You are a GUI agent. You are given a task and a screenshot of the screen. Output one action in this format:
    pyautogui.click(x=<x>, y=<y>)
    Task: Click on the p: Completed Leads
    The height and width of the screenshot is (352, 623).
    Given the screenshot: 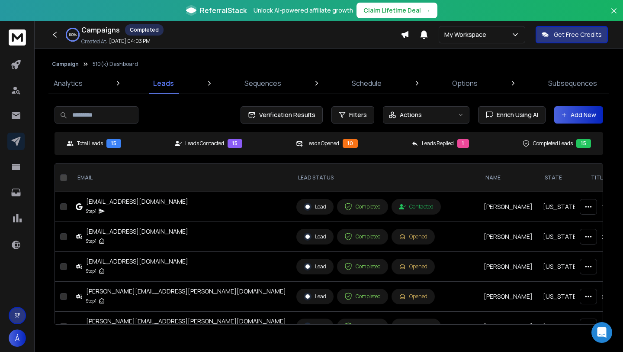 What is the action you would take?
    pyautogui.click(x=553, y=143)
    